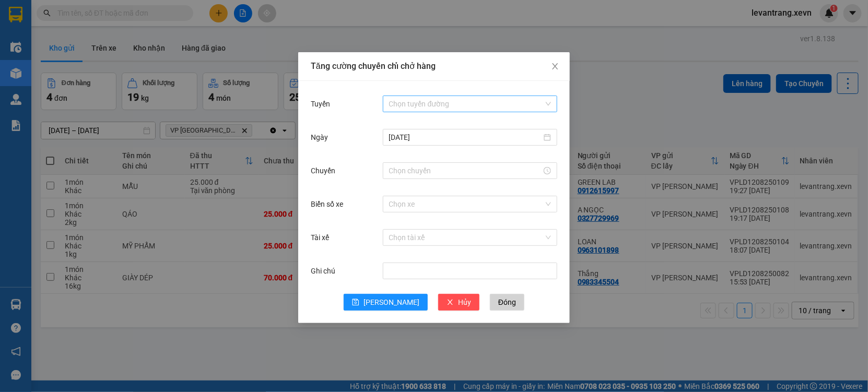 This screenshot has height=392, width=868. What do you see at coordinates (555, 67) in the screenshot?
I see `button: Close` at bounding box center [555, 67].